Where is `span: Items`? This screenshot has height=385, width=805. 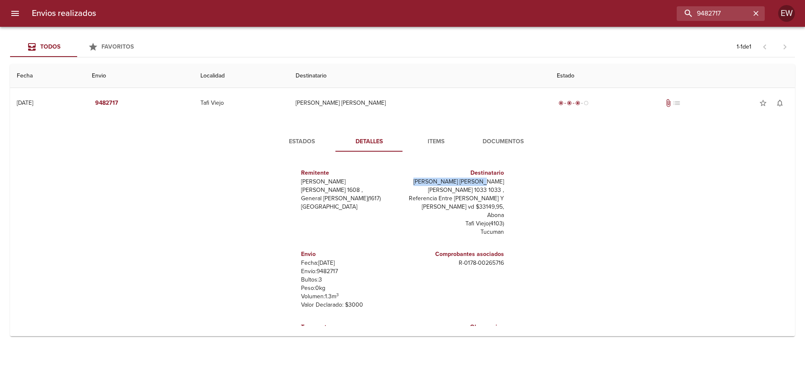 span: Items is located at coordinates (436, 142).